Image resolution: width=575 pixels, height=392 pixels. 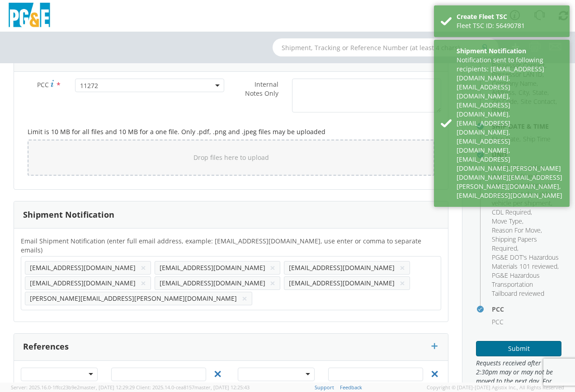 What do you see at coordinates (516, 230) in the screenshot?
I see `span: Reason For Move` at bounding box center [516, 230].